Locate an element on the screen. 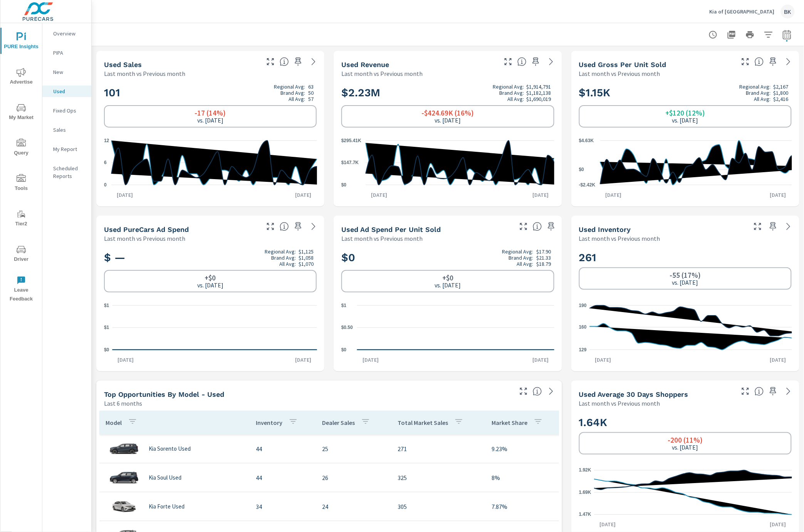 This screenshot has height=532, width=804. p: $1,914,791 is located at coordinates (539, 87).